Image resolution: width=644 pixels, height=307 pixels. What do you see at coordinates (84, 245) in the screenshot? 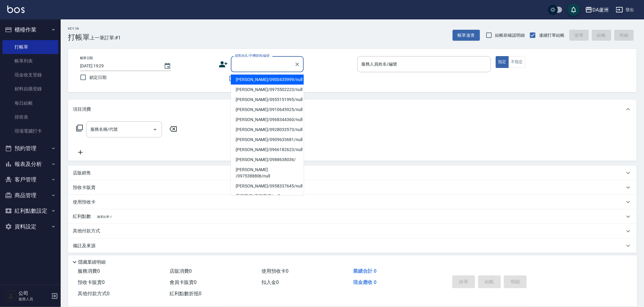
I see `p: 備註及來源` at bounding box center [84, 245].